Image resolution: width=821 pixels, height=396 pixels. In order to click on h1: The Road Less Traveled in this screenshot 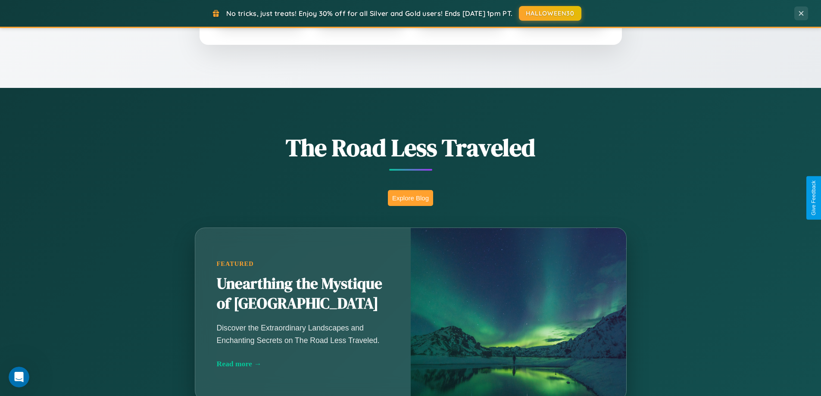, I will do `click(411, 147)`.